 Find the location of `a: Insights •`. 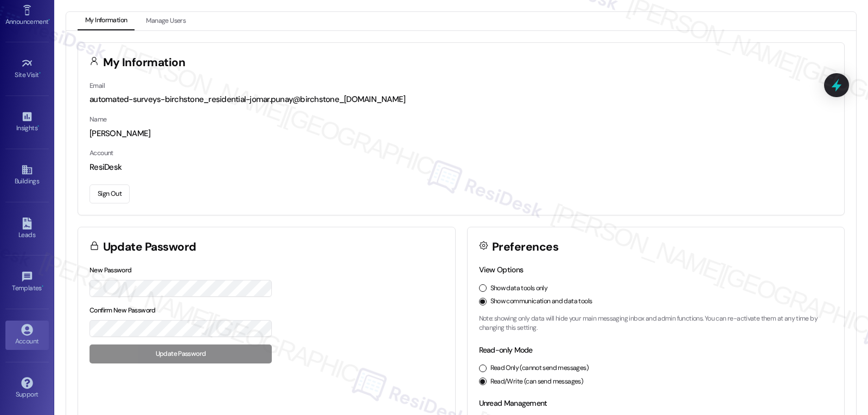

a: Insights • is located at coordinates (27, 122).